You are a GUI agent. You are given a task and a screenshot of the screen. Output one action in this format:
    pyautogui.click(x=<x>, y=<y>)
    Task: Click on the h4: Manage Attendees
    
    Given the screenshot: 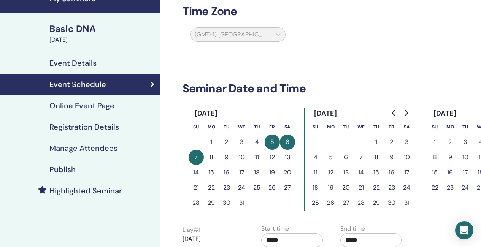 What is the action you would take?
    pyautogui.click(x=83, y=148)
    